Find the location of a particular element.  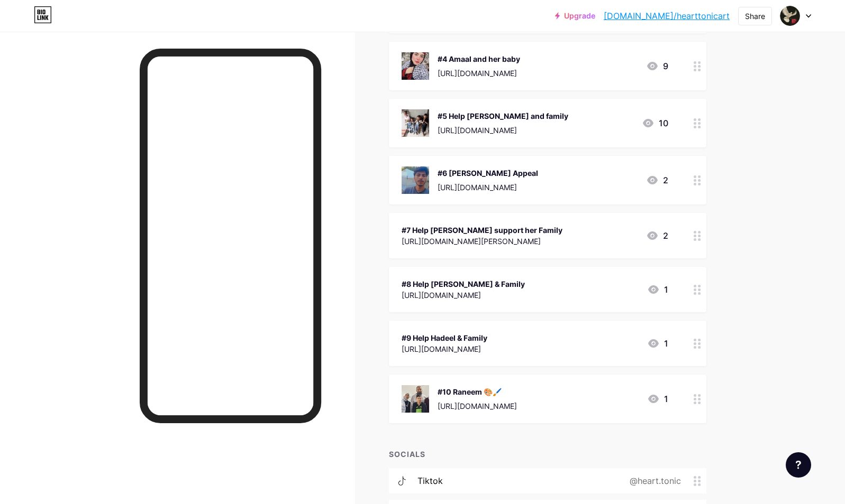

a: Upgrade is located at coordinates (575, 16).